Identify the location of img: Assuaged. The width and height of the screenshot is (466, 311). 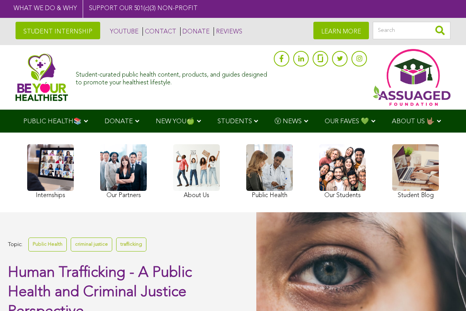
(42, 77).